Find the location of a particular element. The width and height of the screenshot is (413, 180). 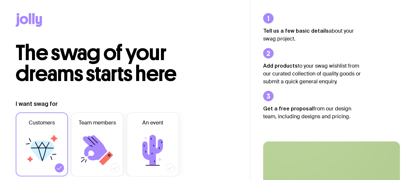

p: about your swag project. is located at coordinates (312, 35).